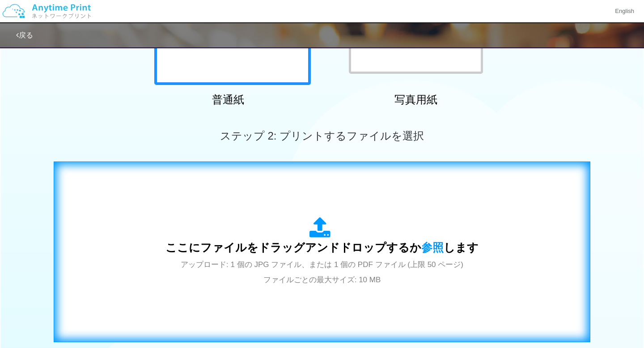 Image resolution: width=644 pixels, height=348 pixels. I want to click on span: ステップ 2: プリントするファイルを選択, so click(322, 135).